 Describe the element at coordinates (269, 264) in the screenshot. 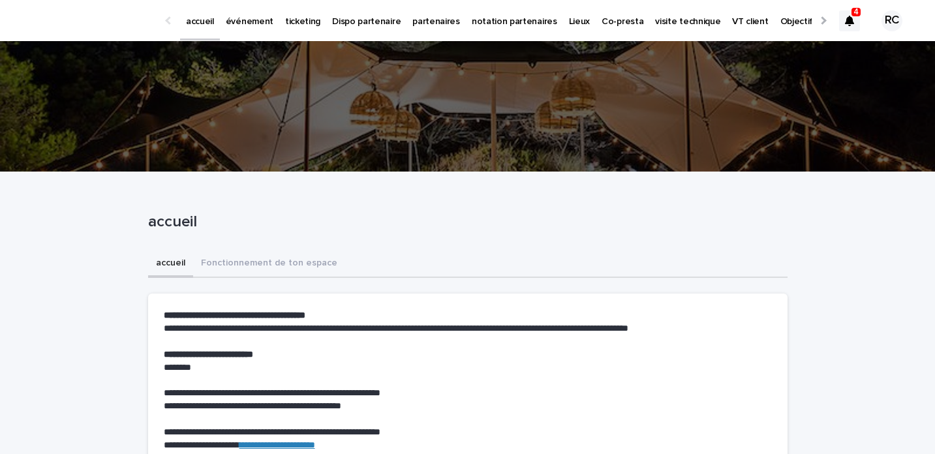

I see `button: Fonctionnement de ton espace` at that location.